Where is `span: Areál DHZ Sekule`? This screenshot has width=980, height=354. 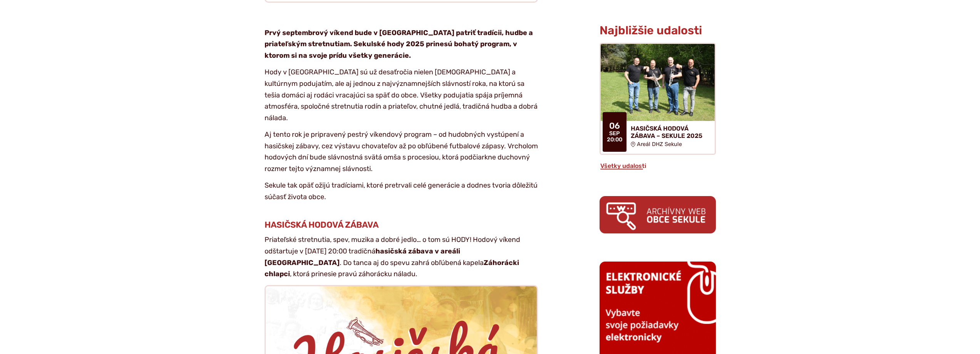
span: Areál DHZ Sekule is located at coordinates (659, 144).